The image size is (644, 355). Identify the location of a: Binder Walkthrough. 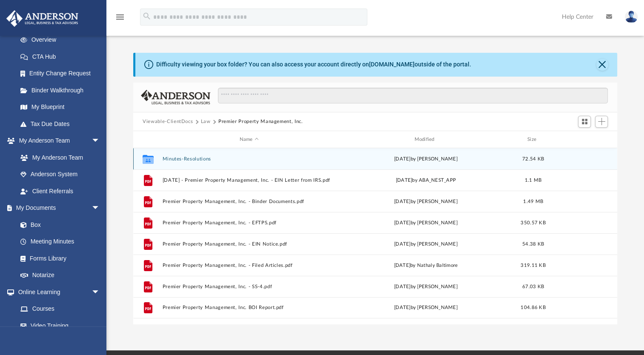
(62, 90).